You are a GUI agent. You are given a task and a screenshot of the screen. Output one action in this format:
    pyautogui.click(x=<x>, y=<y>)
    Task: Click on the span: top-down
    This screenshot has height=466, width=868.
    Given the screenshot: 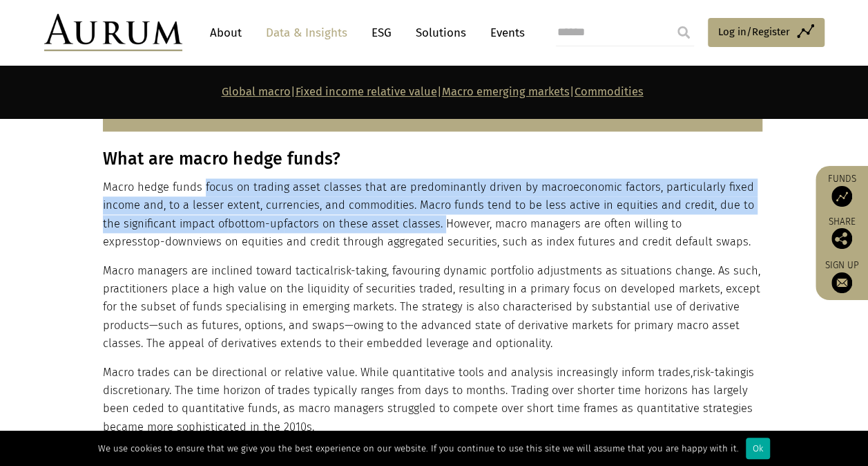 What is the action you would take?
    pyautogui.click(x=168, y=241)
    